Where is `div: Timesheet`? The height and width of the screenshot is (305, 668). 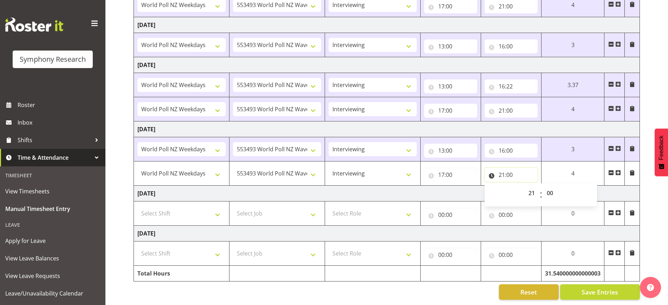
div: Timesheet is located at coordinates (53, 175).